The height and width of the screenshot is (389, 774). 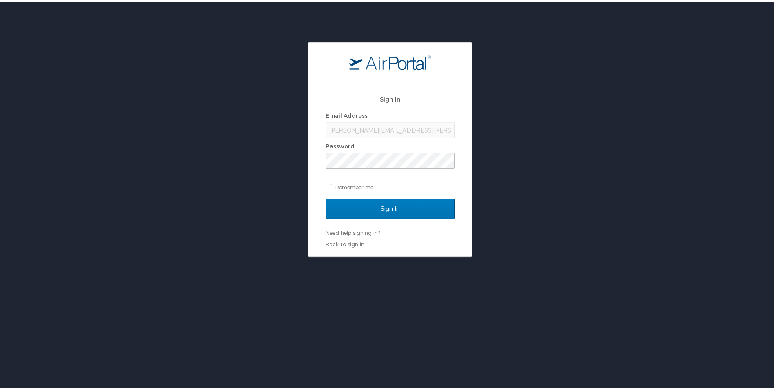 What do you see at coordinates (390, 98) in the screenshot?
I see `h2: Sign In` at bounding box center [390, 98].